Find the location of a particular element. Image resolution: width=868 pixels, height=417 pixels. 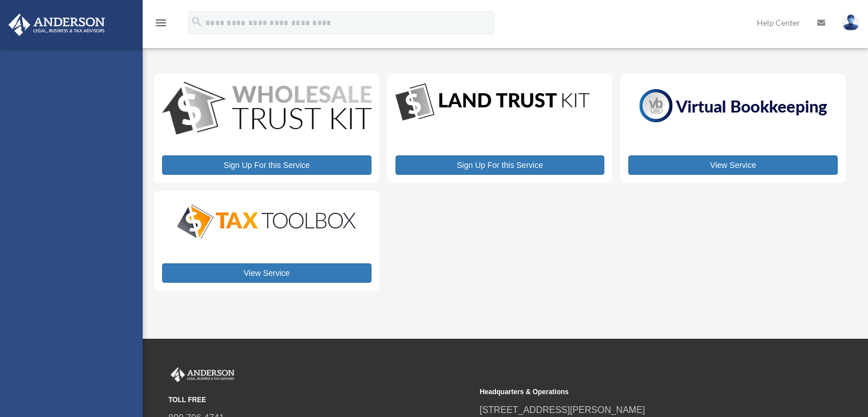

i: menu is located at coordinates (161, 23).